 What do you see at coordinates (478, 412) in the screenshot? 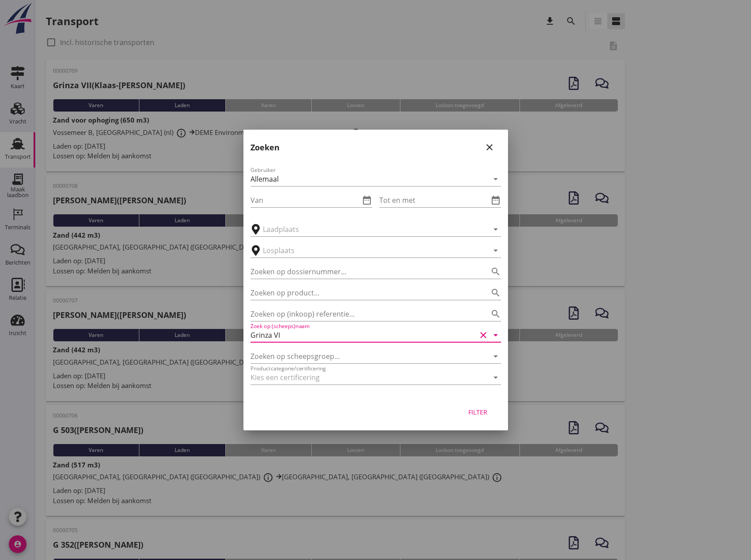
I see `button: Filter` at bounding box center [478, 412].